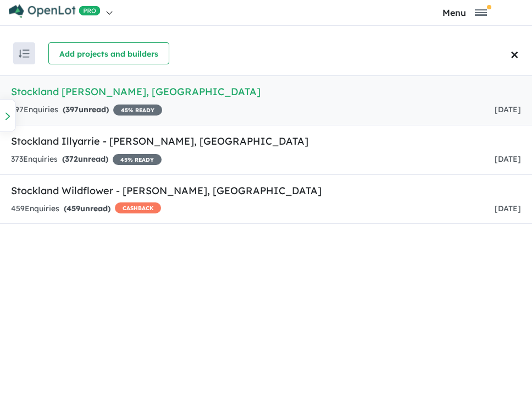 The image size is (532, 401). I want to click on button: Toggle navigation, so click(465, 12).